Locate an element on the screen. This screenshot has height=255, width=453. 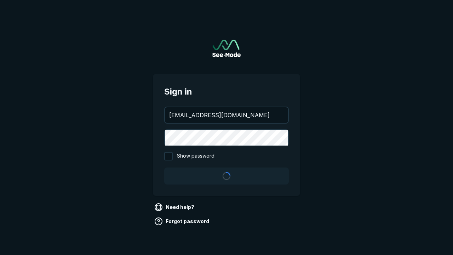
span: Show password is located at coordinates (196, 156).